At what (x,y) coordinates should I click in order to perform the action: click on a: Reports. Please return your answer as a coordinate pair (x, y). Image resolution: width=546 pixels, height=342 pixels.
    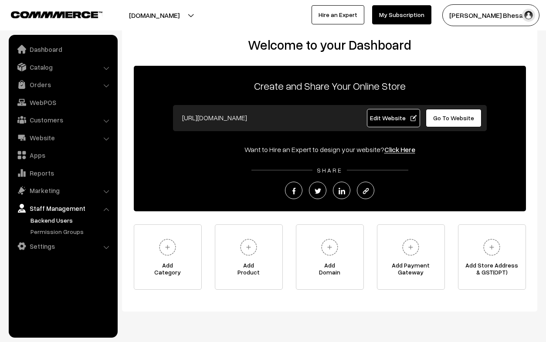
    Looking at the image, I should click on (63, 173).